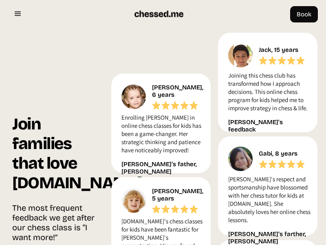 This screenshot has height=245, width=326. I want to click on div: menu, so click(18, 14).